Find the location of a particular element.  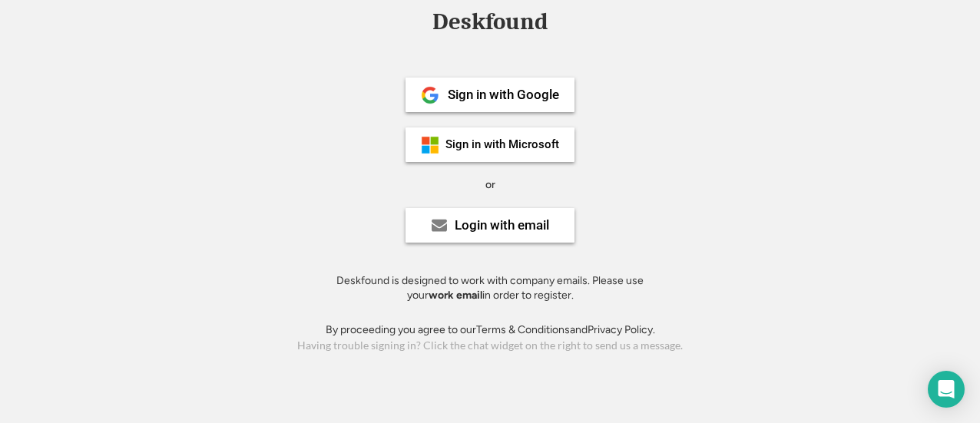

div: Open Intercom Messenger is located at coordinates (947, 389).